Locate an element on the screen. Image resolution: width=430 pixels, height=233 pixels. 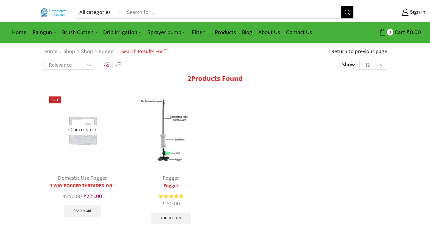
bdi: 250.00 is located at coordinates (72, 197).